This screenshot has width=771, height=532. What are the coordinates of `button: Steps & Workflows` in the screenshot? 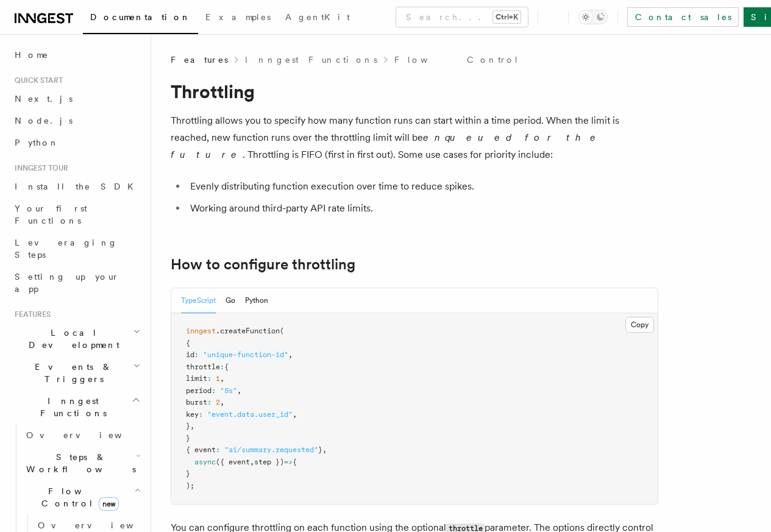 It's located at (82, 463).